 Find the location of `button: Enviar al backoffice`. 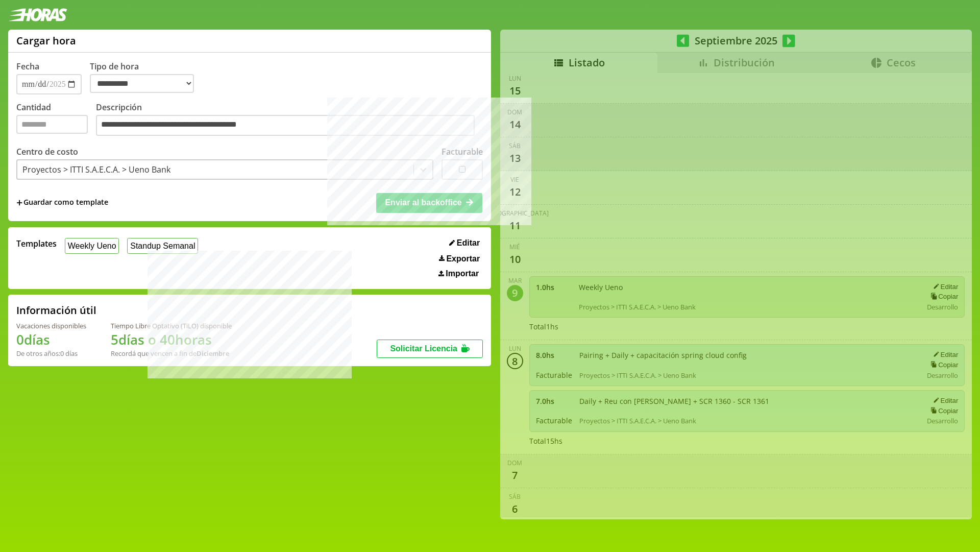

button: Enviar al backoffice is located at coordinates (429, 203).